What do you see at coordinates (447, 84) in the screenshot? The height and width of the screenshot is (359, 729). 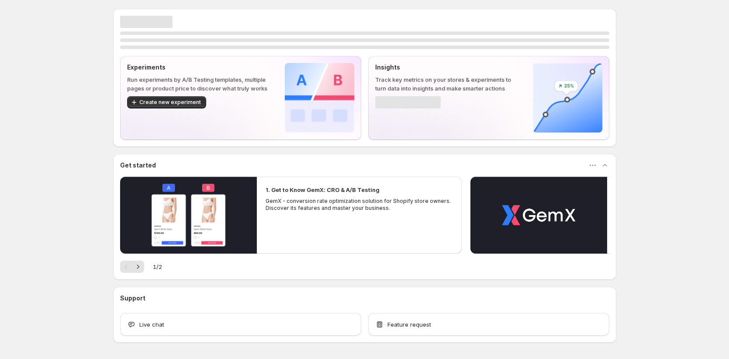 I see `p: Track key metrics on your stores & experiments to turn data into insights and make smarter actions` at bounding box center [447, 84].